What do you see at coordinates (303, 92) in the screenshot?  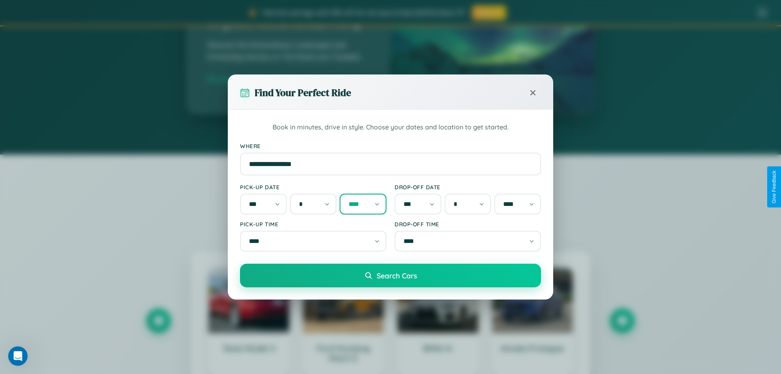 I see `h3: Find Your Perfect Ride` at bounding box center [303, 92].